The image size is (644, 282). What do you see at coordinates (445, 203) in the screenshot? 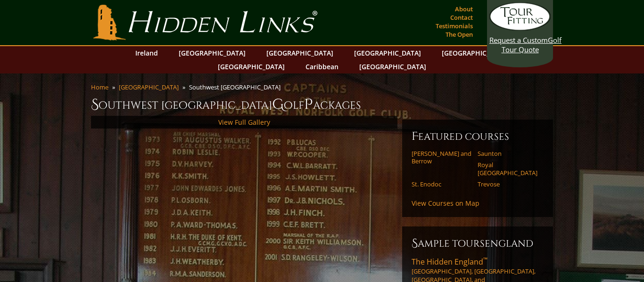
I see `a: View Courses on Map` at bounding box center [445, 203].